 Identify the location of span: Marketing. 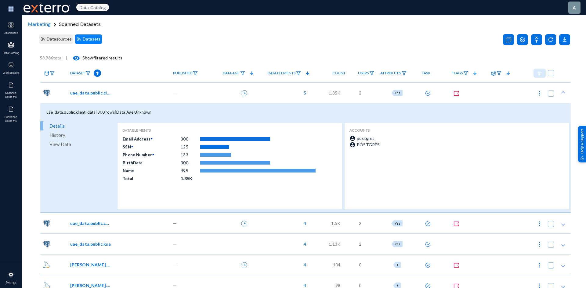
(39, 24).